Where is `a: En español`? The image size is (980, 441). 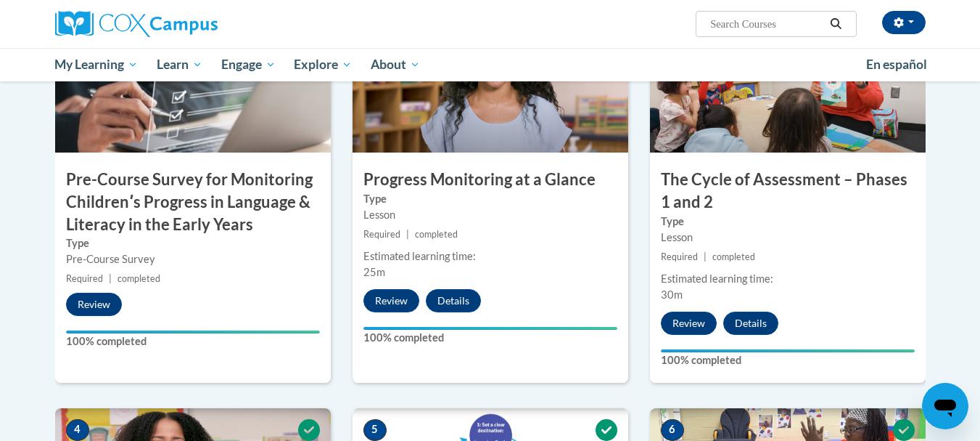
a: En español is located at coordinates (897, 65).